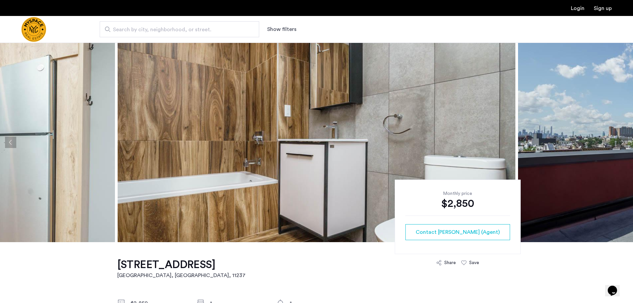 The height and width of the screenshot is (303, 633). Describe the element at coordinates (458, 232) in the screenshot. I see `button: button` at that location.